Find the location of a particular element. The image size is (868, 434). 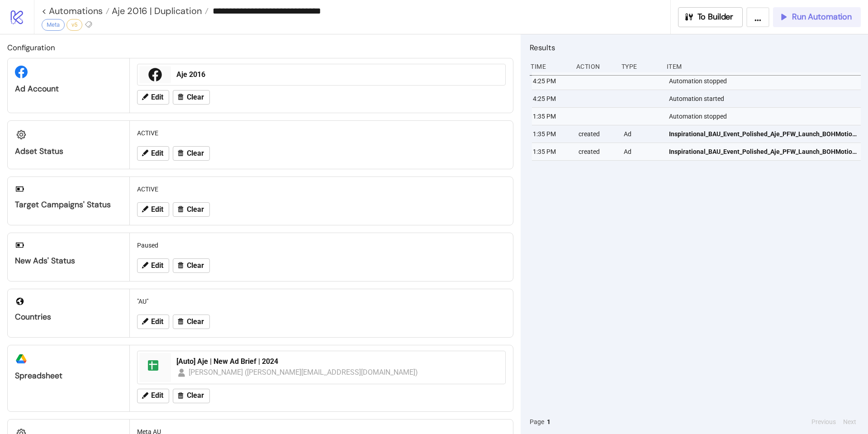

div: Aje 2016 is located at coordinates (338, 75).